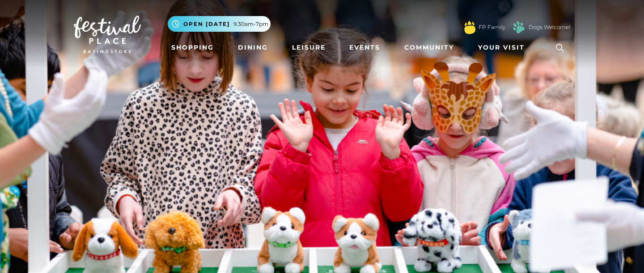 The width and height of the screenshot is (644, 273). Describe the element at coordinates (251, 24) in the screenshot. I see `span: 9.30am-7pm` at that location.